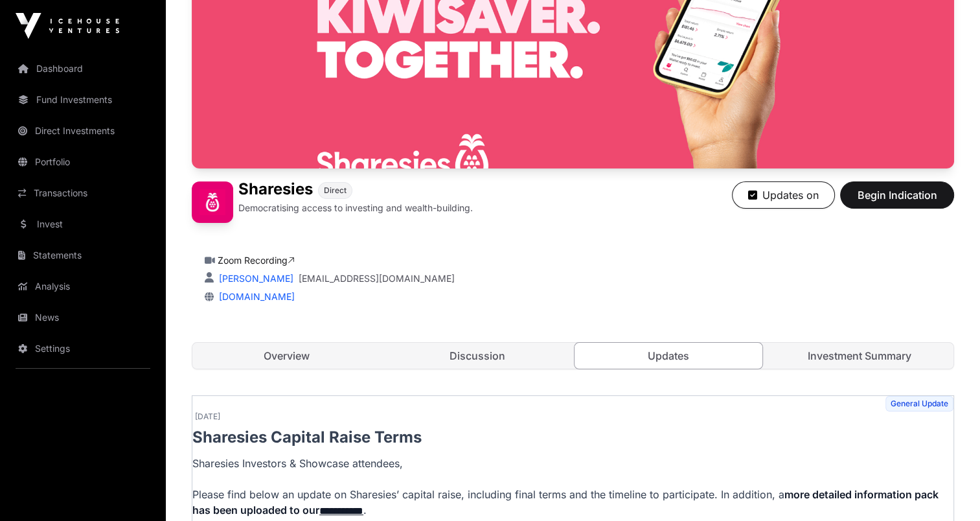 This screenshot has width=980, height=521. What do you see at coordinates (897, 201) in the screenshot?
I see `a: Begin Indication` at bounding box center [897, 201].